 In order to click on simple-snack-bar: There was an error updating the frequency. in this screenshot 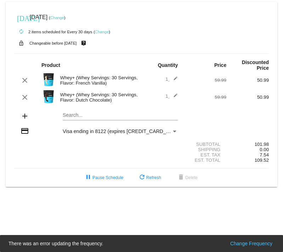, I will do `click(141, 243)`.